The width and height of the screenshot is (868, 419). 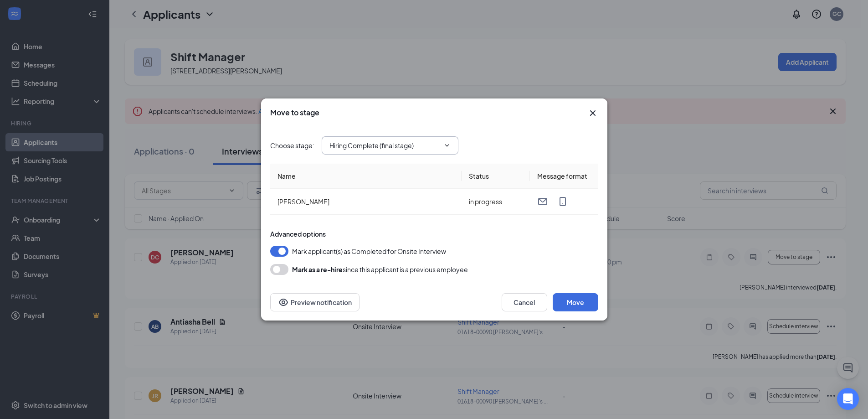 What do you see at coordinates (369, 251) in the screenshot?
I see `span: Mark applicant(s) as Completed for Onsite Interview` at bounding box center [369, 251].